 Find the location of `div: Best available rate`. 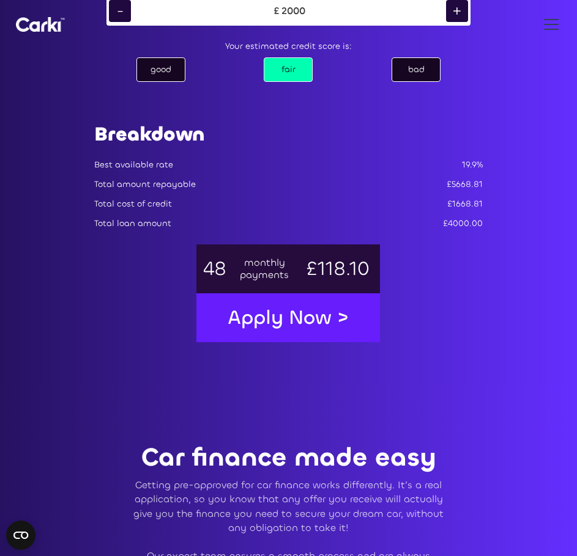

div: Best available rate is located at coordinates (133, 165).